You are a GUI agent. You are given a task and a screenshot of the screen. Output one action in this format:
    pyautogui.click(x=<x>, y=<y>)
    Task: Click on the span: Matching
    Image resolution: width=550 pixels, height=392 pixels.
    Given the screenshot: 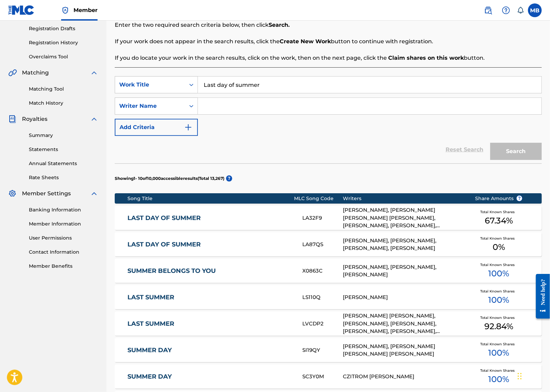 What is the action you would take?
    pyautogui.click(x=35, y=73)
    